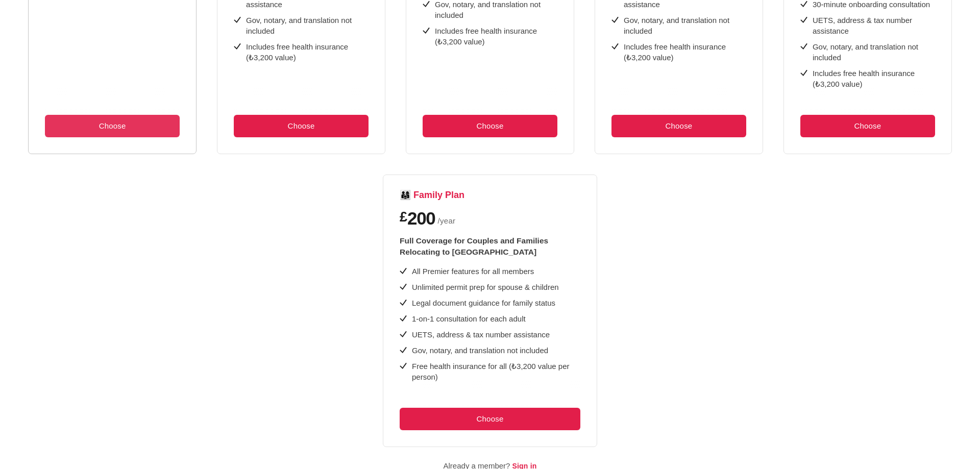 This screenshot has width=980, height=469. Describe the element at coordinates (189, 29) in the screenshot. I see `h1: Start the conversation` at that location.